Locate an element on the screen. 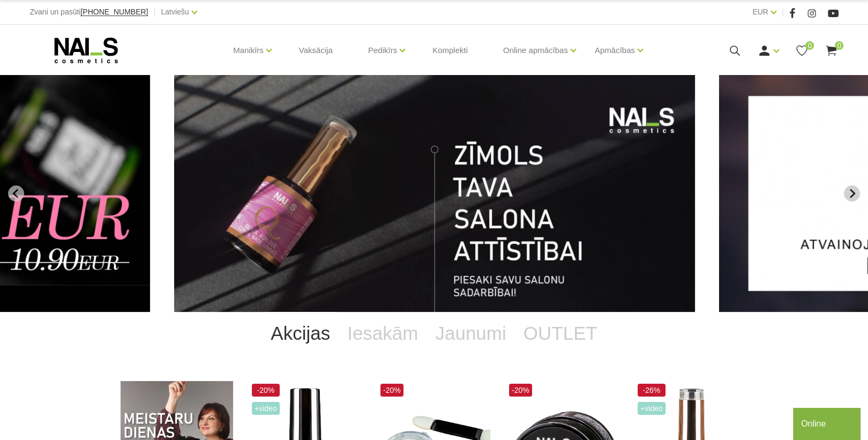 This screenshot has width=868, height=440. a: Manikīrs is located at coordinates (248, 50).